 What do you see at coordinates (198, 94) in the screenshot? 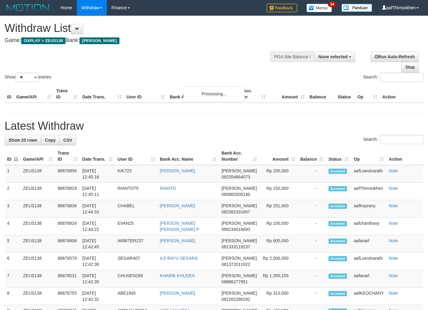
I see `th: Bank Acc. Name` at bounding box center [198, 94].